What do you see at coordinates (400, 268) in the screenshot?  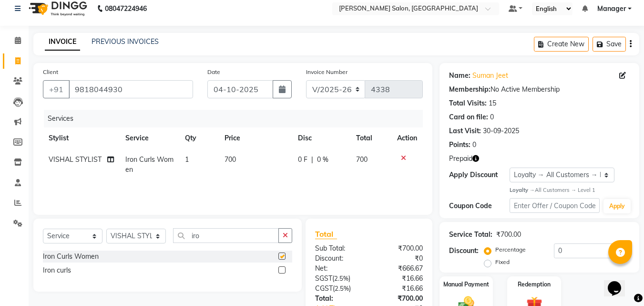 I see `div: ₹666.67` at bounding box center [400, 268].